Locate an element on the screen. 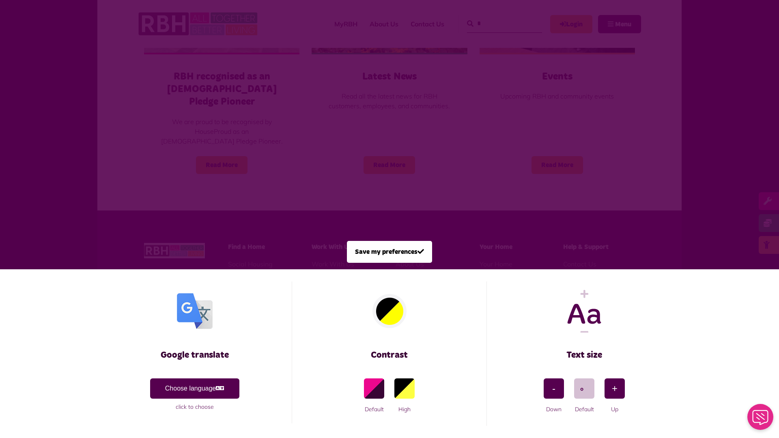 Image resolution: width=779 pixels, height=438 pixels. img: Font size is located at coordinates (584, 311).